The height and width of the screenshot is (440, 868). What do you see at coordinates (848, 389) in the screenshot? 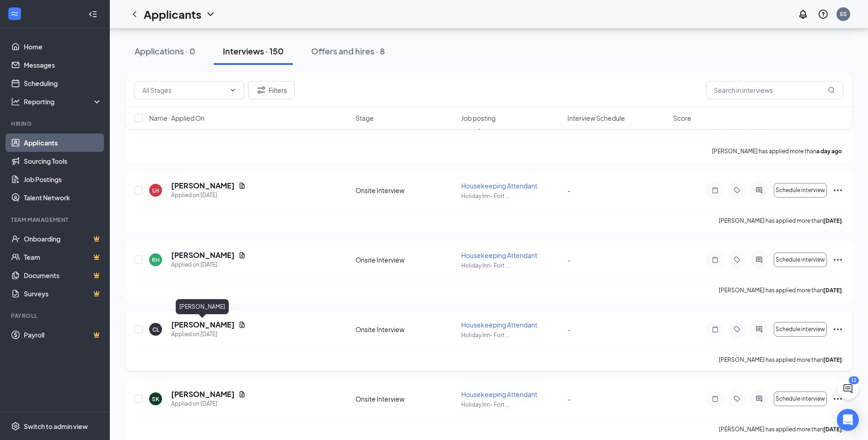
I see `button: ChatActive` at bounding box center [848, 389].